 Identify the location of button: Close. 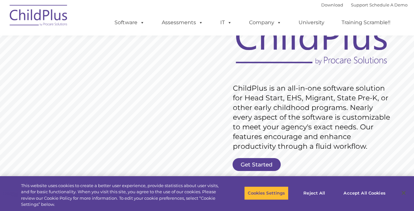
(403, 193).